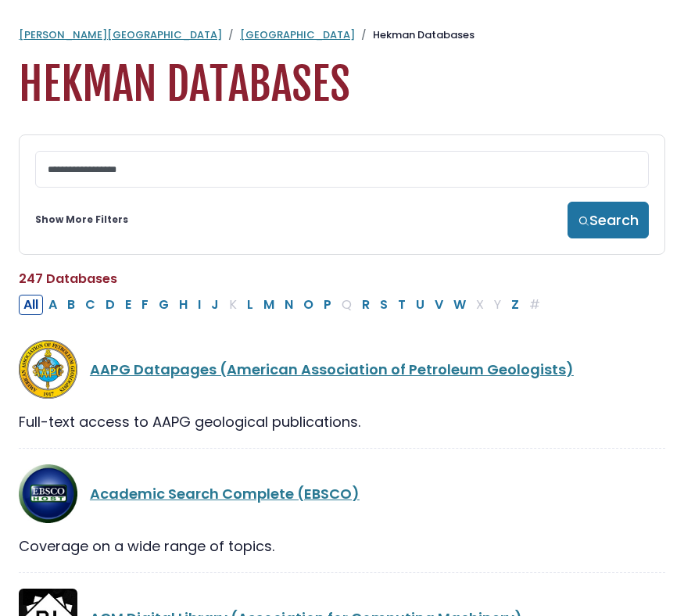  Describe the element at coordinates (72, 305) in the screenshot. I see `button: Filter Results B` at that location.